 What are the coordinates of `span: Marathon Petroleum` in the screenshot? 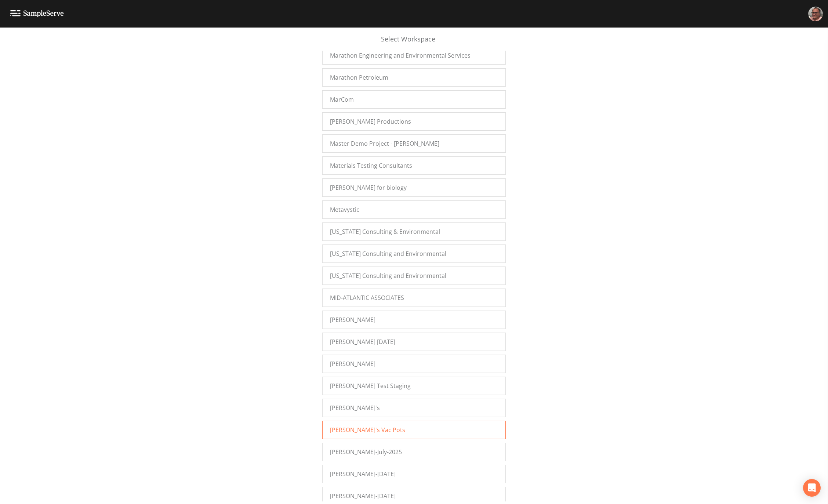 It's located at (359, 77).